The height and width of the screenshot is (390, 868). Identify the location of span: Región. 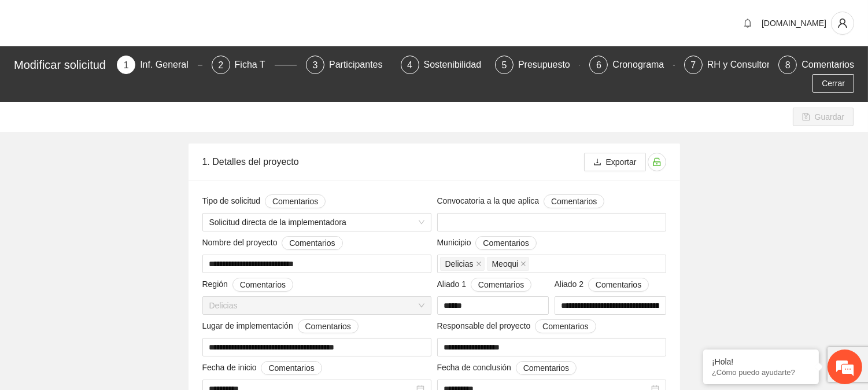
(248, 285).